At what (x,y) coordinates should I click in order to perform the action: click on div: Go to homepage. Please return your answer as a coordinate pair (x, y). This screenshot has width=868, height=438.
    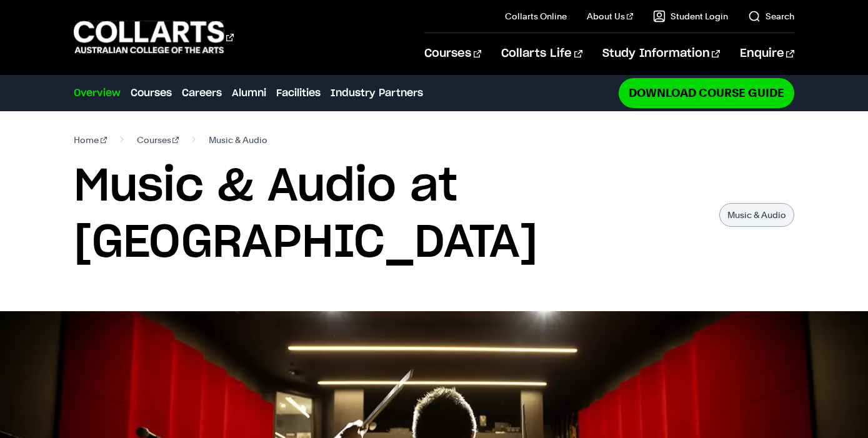
    Looking at the image, I should click on (153, 37).